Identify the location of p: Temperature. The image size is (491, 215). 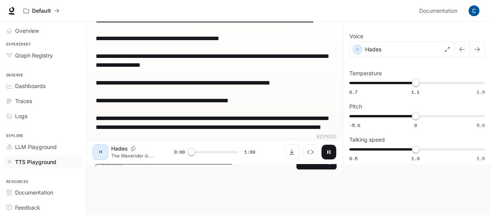
(366, 73).